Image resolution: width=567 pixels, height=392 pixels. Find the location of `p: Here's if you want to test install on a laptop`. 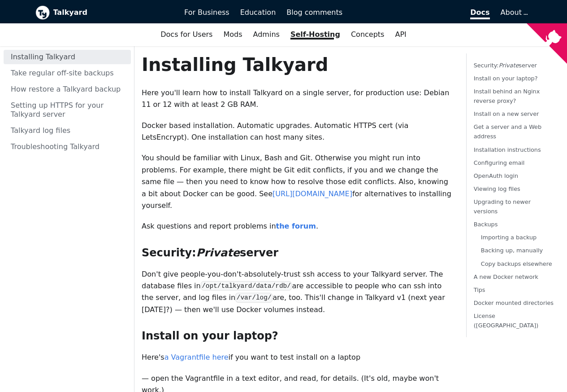

p: Here's if you want to test install on a laptop is located at coordinates (297, 357).